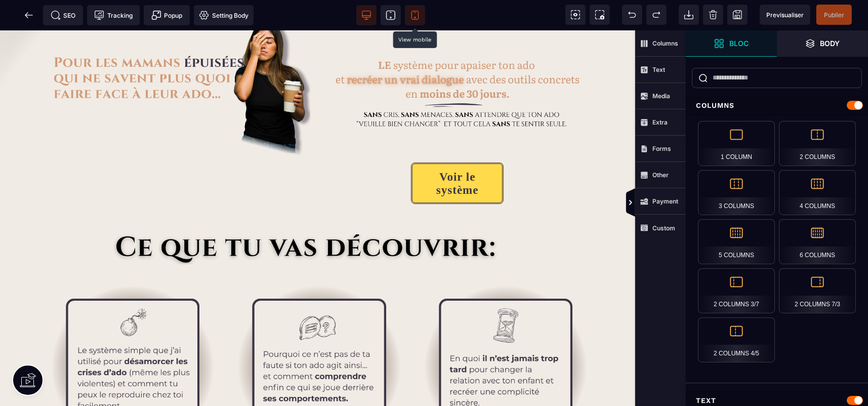  Describe the element at coordinates (818, 192) in the screenshot. I see `div: 4 Columns` at that location.